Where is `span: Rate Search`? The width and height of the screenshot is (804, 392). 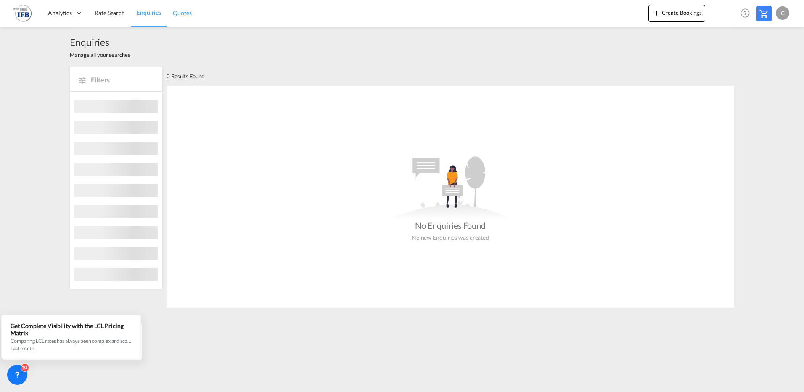
span: Rate Search is located at coordinates (110, 13).